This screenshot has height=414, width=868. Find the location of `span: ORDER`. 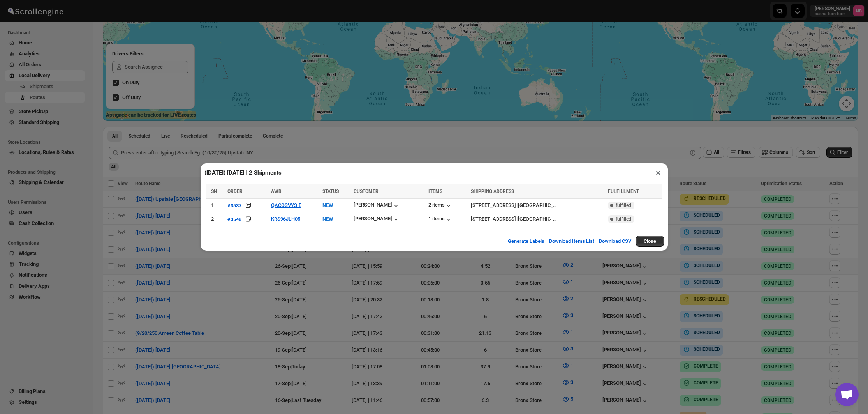

span: ORDER is located at coordinates (235, 191).